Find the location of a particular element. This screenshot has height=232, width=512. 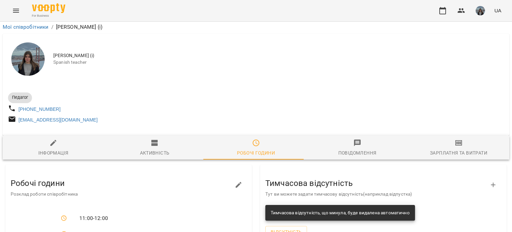

button: UA is located at coordinates (498, 10).